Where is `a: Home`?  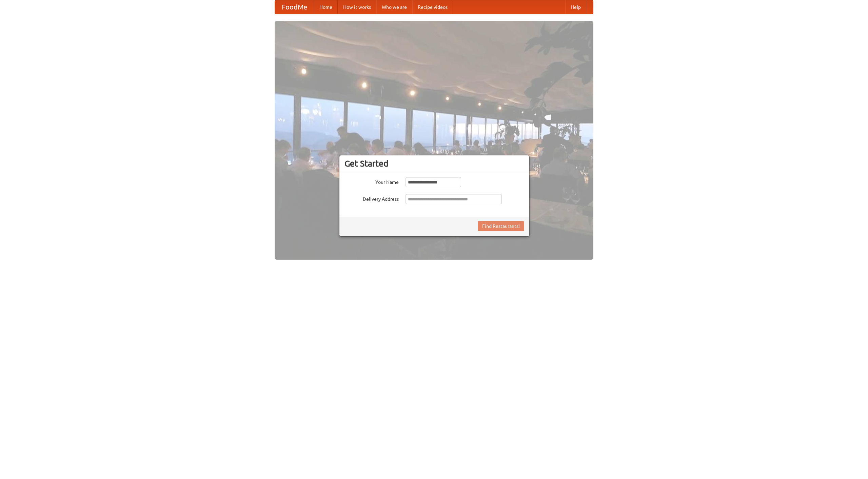 a: Home is located at coordinates (325, 7).